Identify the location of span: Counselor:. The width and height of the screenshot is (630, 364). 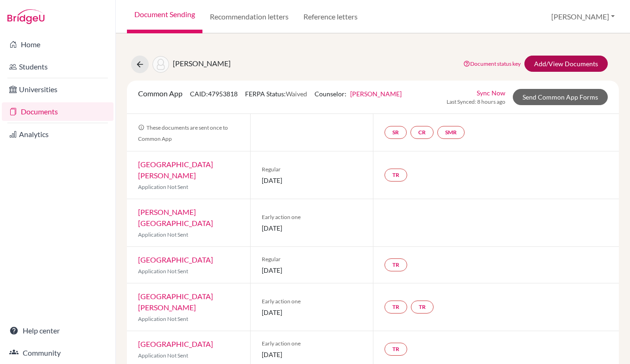
(358, 94).